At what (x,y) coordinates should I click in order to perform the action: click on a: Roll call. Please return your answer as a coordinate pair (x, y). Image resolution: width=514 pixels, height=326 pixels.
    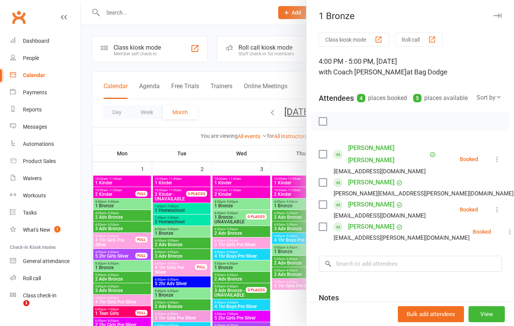
    Looking at the image, I should click on (45, 279).